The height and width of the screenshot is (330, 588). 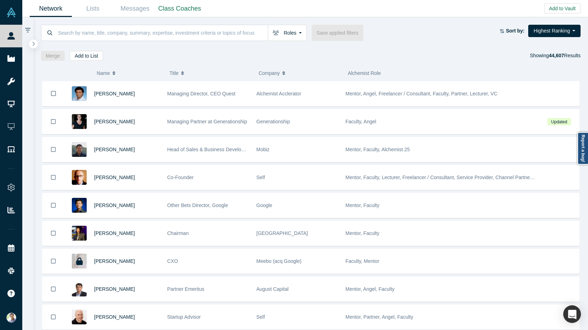 What do you see at coordinates (556, 56) in the screenshot?
I see `strong: 44,607` at bounding box center [556, 56].